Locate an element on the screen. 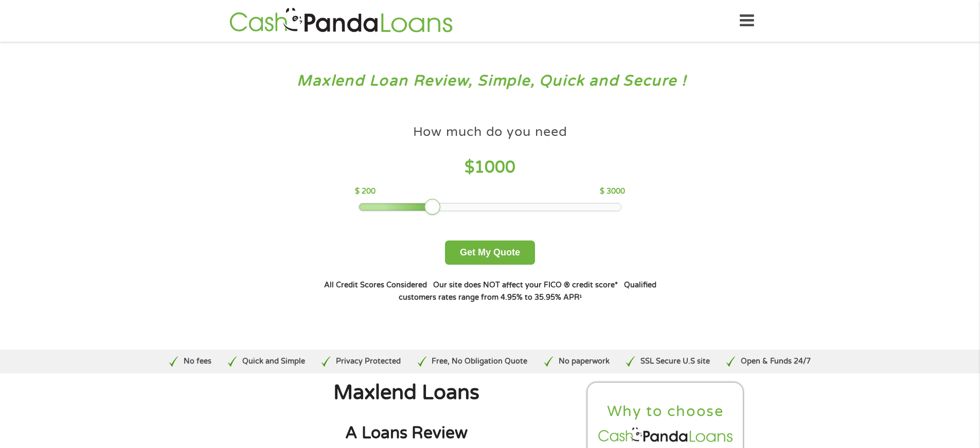 Image resolution: width=980 pixels, height=448 pixels. p: No fees is located at coordinates (197, 361).